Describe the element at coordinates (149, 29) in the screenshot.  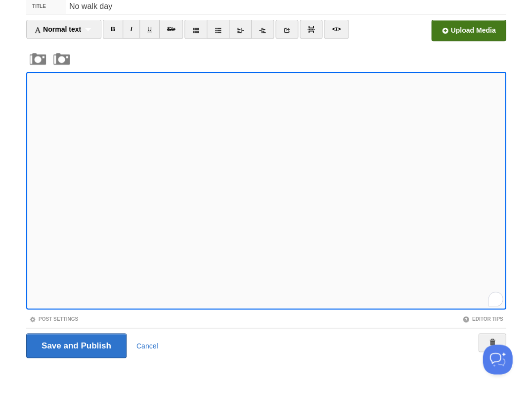
I see `a: U` at that location.